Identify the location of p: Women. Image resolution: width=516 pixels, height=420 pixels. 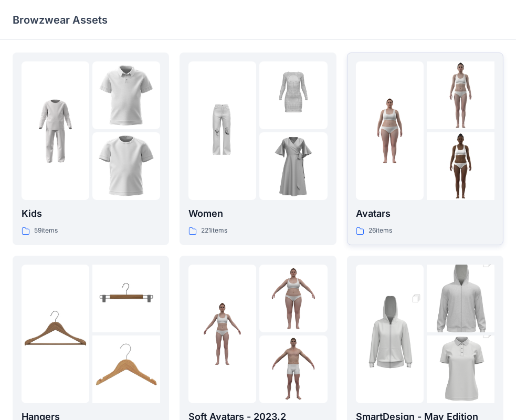
(258, 214).